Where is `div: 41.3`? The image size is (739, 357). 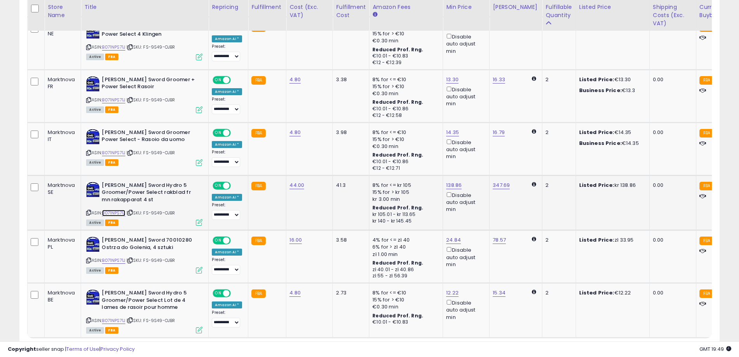
div: 41.3 is located at coordinates (350, 185).